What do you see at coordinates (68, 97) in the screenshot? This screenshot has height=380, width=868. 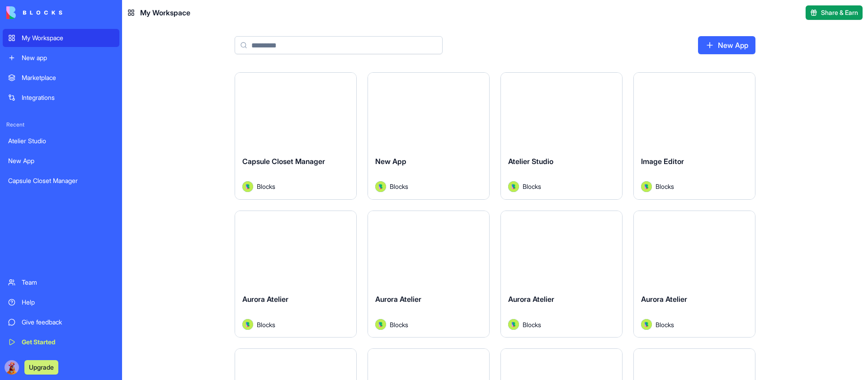 I see `div: Integrations` at bounding box center [68, 97].